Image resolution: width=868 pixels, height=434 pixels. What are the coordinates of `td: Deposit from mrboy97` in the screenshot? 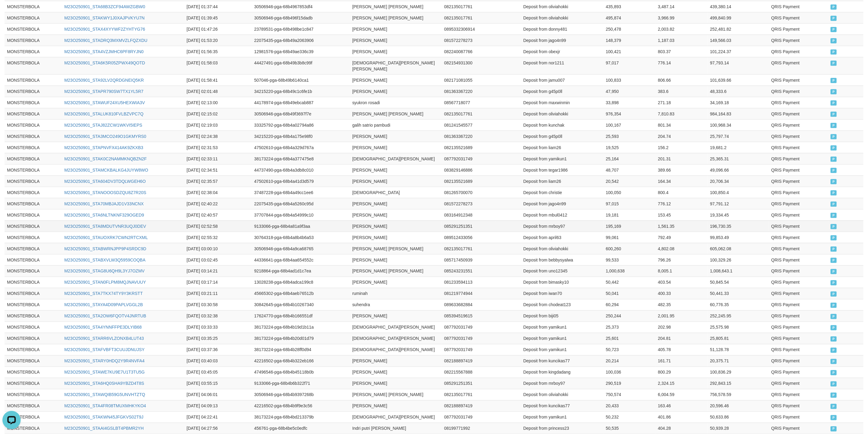 It's located at (562, 226).